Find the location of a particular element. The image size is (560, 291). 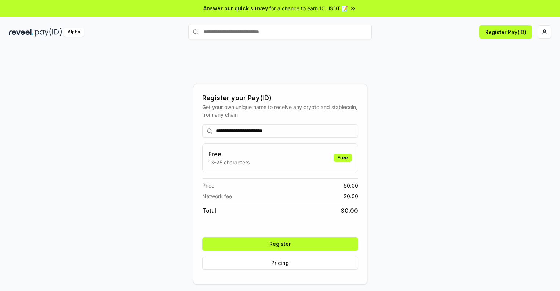

div: Alpha is located at coordinates (74, 32).